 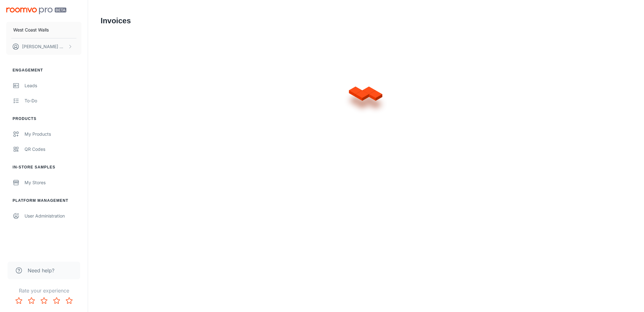 I want to click on div: To-do, so click(x=53, y=101).